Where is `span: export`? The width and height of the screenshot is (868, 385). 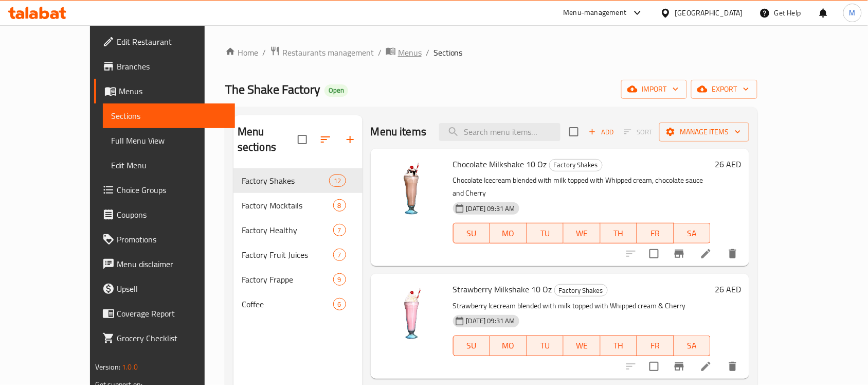 span: export is located at coordinates (724, 89).